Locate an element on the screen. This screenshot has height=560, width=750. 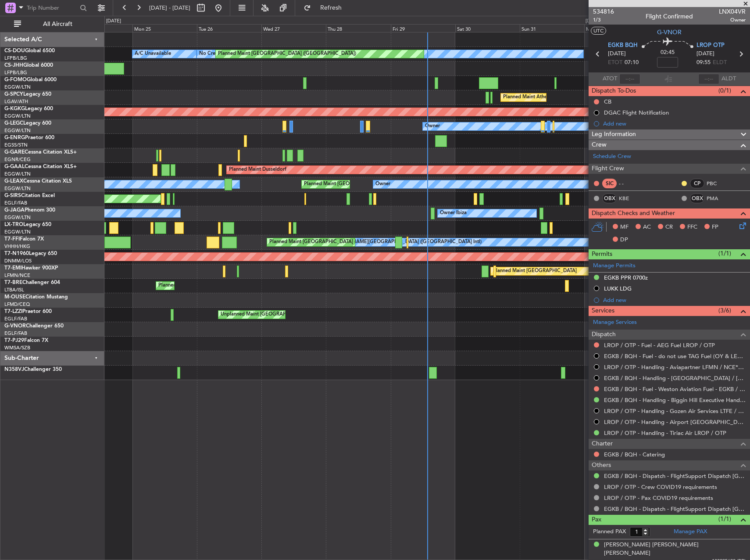
div: Owner is located at coordinates (383, 184).